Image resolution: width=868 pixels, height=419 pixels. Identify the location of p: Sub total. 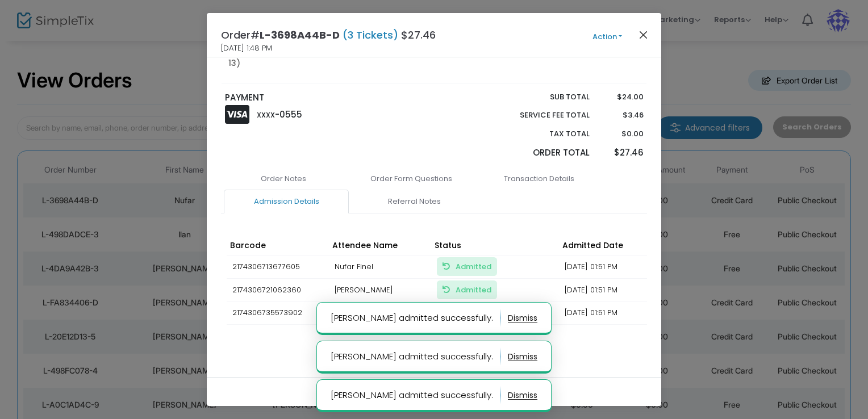
(541, 97).